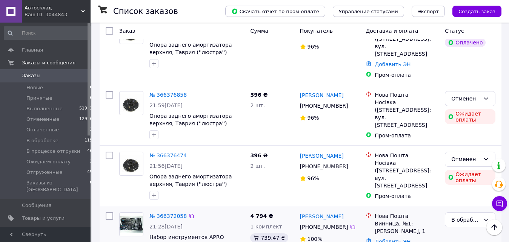  Describe the element at coordinates (43, 219) in the screenshot. I see `span: Товары и услуги` at that location.